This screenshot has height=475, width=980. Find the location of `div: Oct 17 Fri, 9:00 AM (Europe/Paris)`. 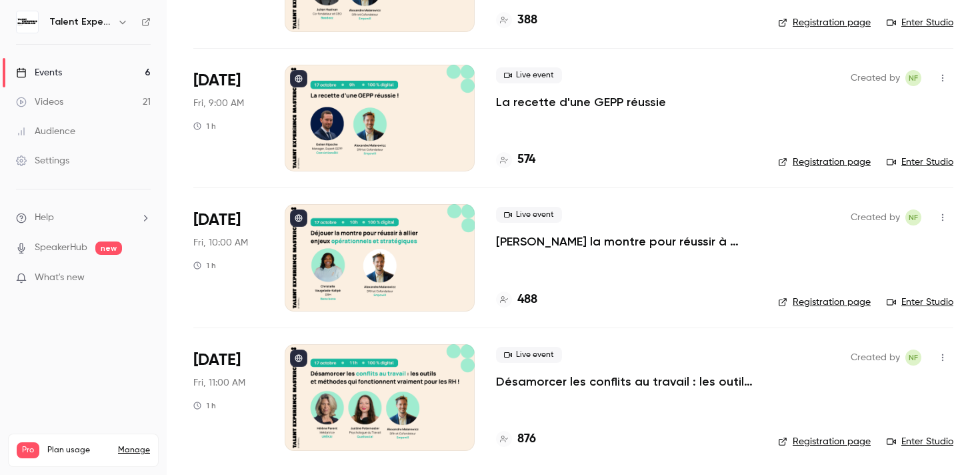

div: Oct 17 Fri, 9:00 AM (Europe/Paris) is located at coordinates (228, 118).